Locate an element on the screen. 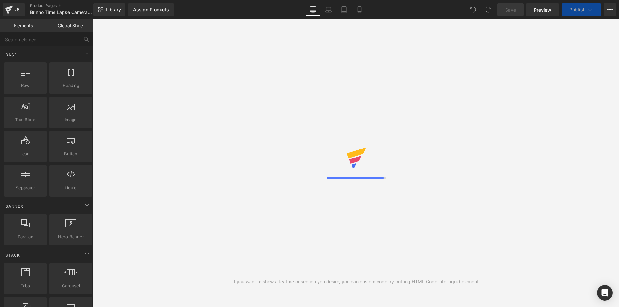 The image size is (619, 307). span: Save is located at coordinates (510, 10).